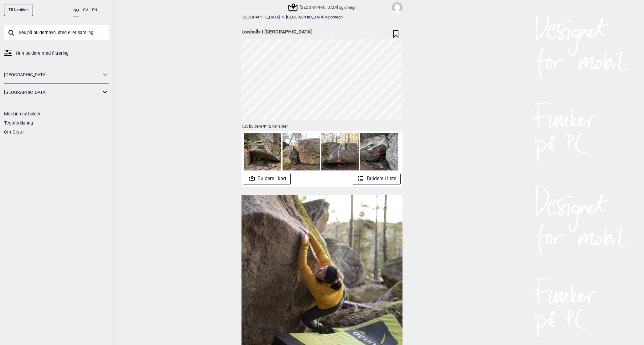  Describe the element at coordinates (322, 125) in the screenshot. I see `div: 125 buldere Ψ 12 varianter` at that location.